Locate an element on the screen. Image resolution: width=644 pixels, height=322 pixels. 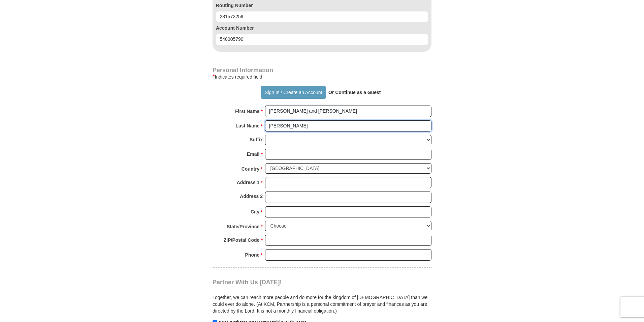
div: Indicates required field is located at coordinates (322, 77).